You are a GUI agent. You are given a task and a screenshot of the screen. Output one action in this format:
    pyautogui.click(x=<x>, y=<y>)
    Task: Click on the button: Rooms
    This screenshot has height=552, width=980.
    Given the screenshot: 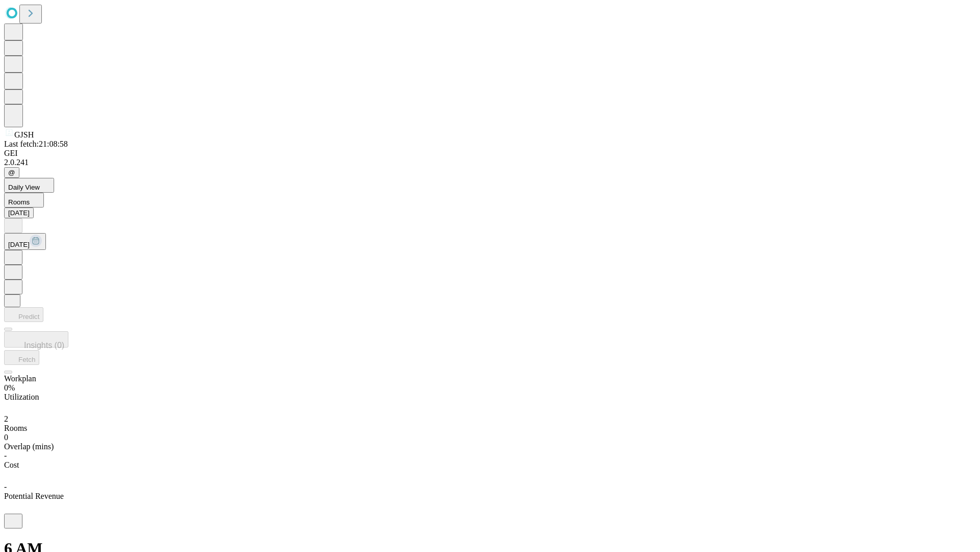 What is the action you would take?
    pyautogui.click(x=24, y=200)
    